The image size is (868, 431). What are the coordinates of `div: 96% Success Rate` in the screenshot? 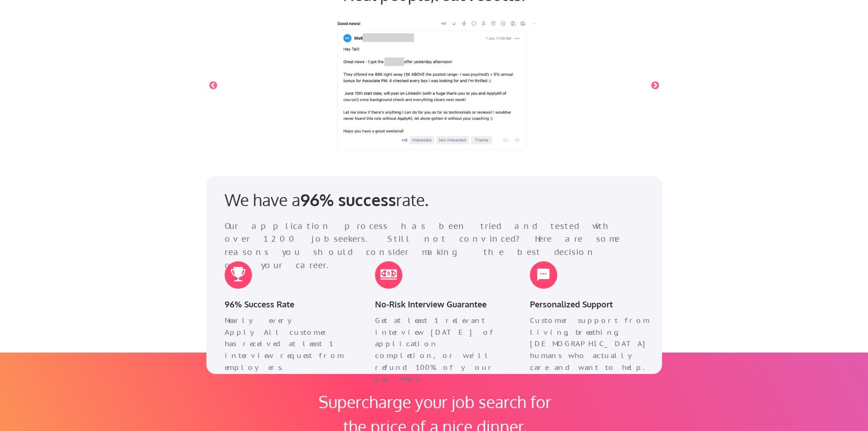 It's located at (286, 304).